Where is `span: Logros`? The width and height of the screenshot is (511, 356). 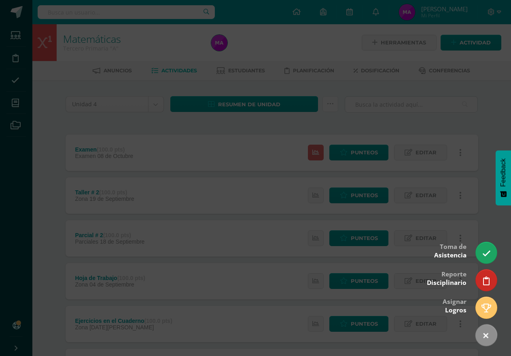 span: Logros is located at coordinates (456, 310).